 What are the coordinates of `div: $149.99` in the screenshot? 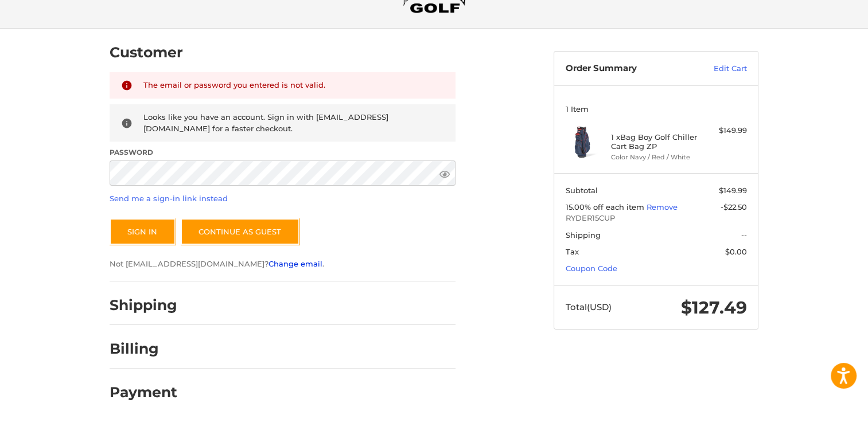 It's located at (724, 131).